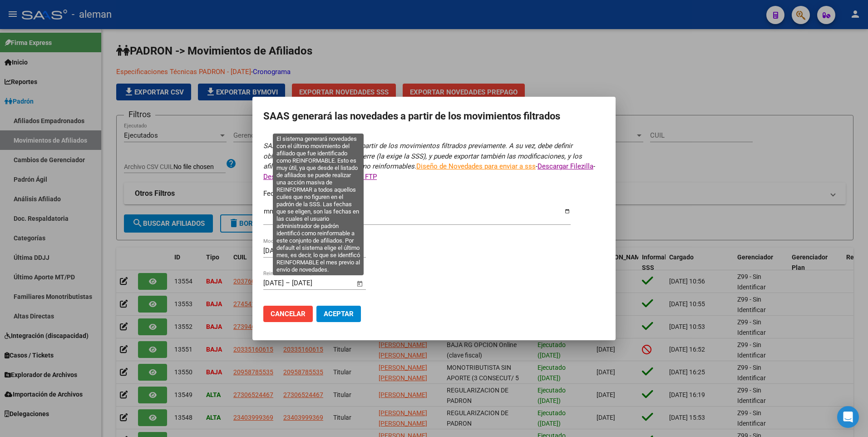  Describe the element at coordinates (565, 166) in the screenshot. I see `a: Descargar Filezilla` at that location.